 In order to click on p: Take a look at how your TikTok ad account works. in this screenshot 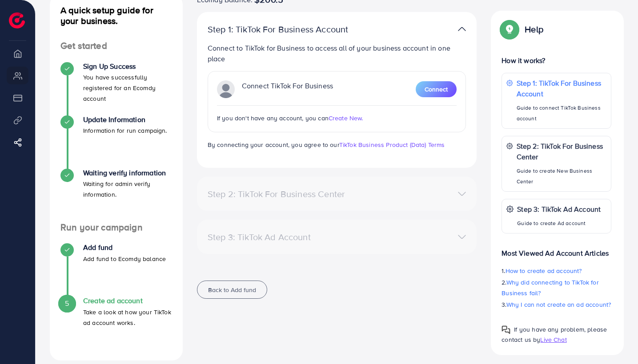, I will do `click(128, 318)`.